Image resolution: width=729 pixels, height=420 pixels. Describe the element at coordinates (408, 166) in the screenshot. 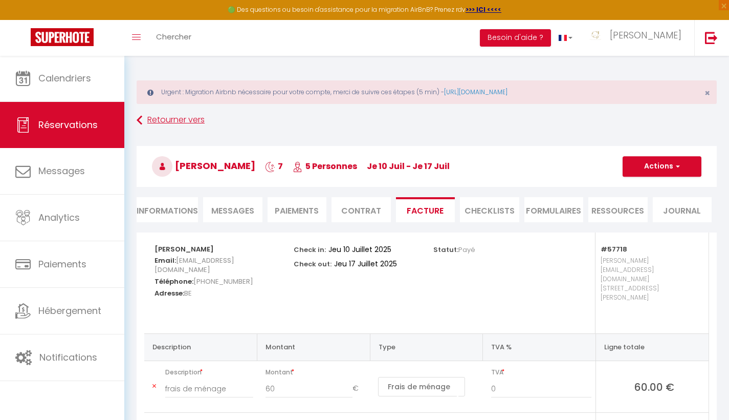

I see `span: je 10 Juil - je 17 Juil` at that location.